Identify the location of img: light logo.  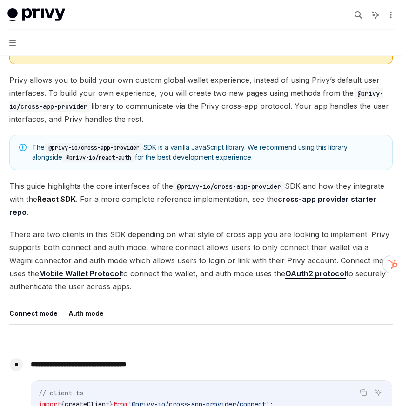
(36, 15).